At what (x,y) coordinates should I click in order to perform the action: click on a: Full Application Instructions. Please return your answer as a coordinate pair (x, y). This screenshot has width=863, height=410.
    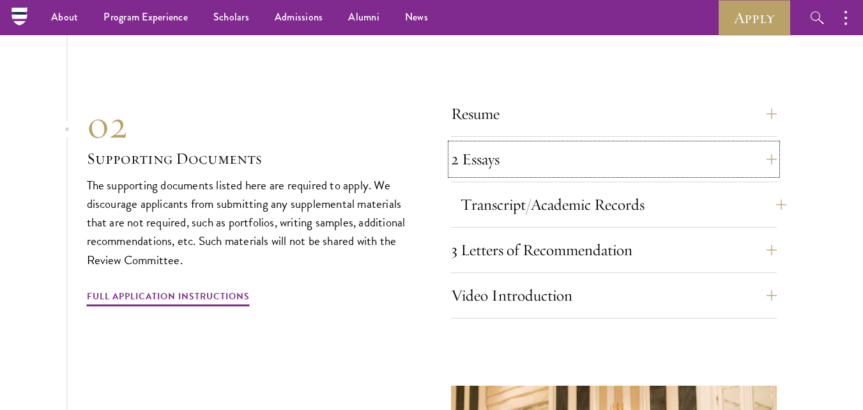
    Looking at the image, I should click on (168, 298).